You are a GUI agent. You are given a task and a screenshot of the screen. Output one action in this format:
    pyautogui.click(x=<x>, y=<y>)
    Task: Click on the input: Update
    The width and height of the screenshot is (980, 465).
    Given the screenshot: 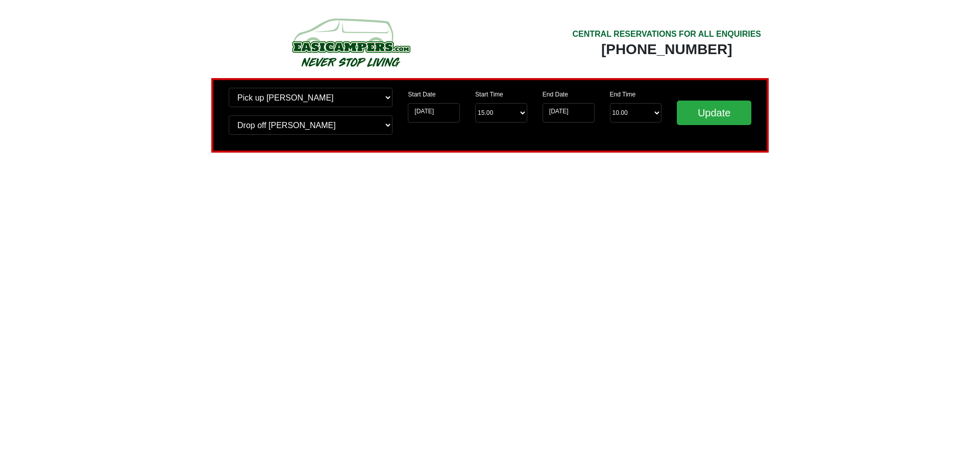 What is the action you would take?
    pyautogui.click(x=714, y=113)
    